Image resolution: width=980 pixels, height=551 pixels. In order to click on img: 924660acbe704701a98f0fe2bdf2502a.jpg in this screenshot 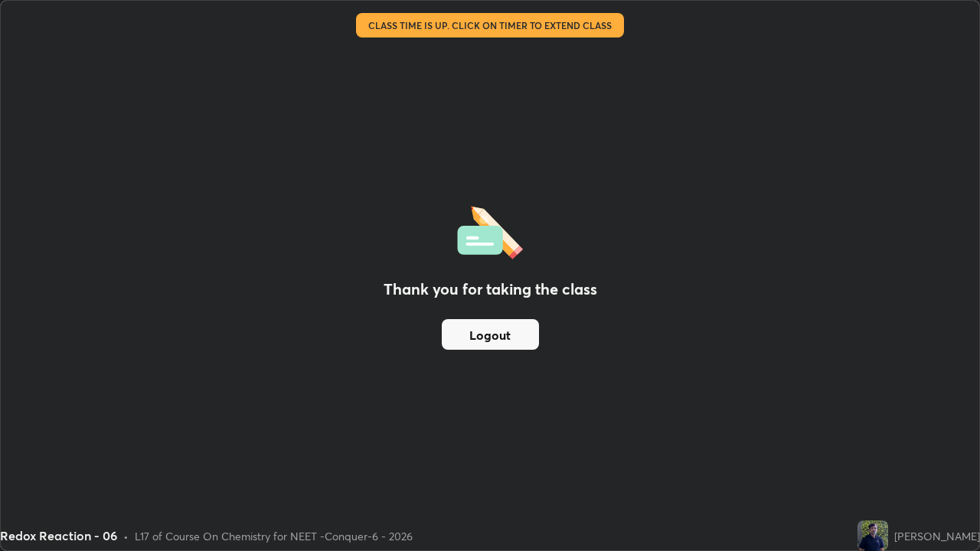, I will do `click(872, 536)`.